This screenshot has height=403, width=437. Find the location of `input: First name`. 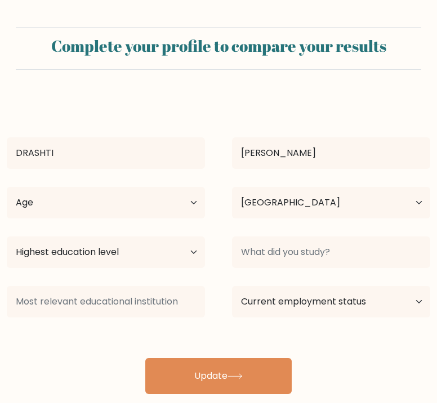

input: First name is located at coordinates (106, 153).